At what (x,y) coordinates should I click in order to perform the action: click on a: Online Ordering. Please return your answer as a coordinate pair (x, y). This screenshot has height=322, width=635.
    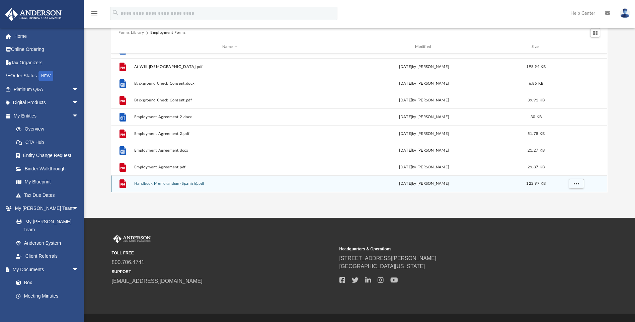
    Looking at the image, I should click on (46, 50).